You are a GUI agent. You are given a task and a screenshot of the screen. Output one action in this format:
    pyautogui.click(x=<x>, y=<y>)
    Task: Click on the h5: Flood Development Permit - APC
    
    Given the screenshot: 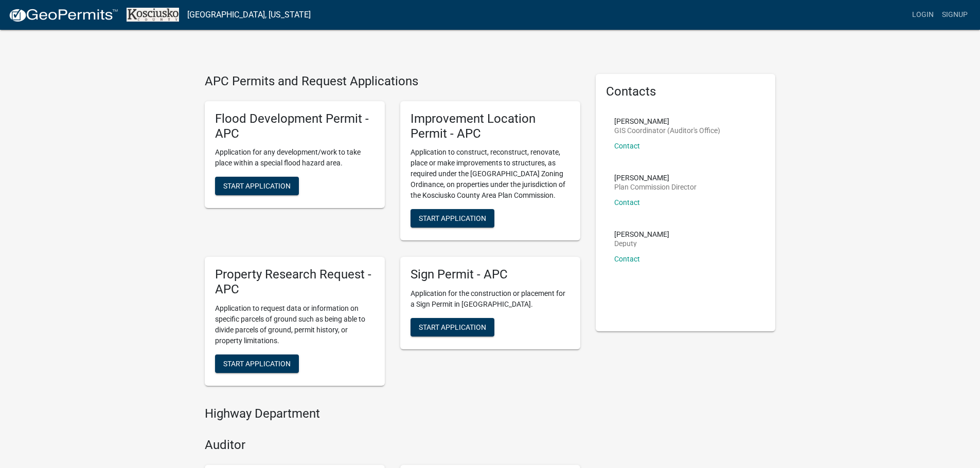 What is the action you would take?
    pyautogui.click(x=295, y=127)
    